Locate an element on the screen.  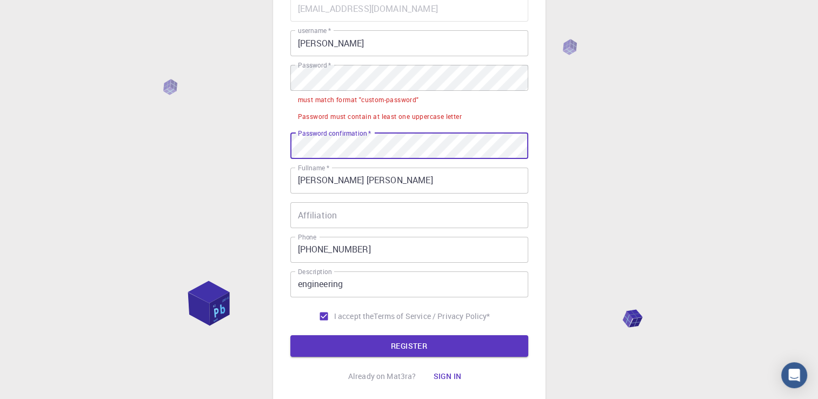
span: I accept the is located at coordinates (354, 316).